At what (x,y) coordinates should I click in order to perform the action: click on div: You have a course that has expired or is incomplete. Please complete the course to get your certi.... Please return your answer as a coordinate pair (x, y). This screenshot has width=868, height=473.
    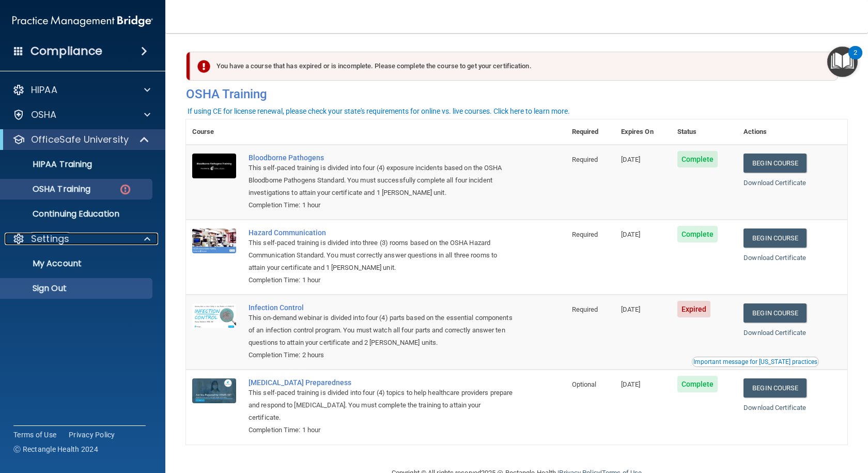
    Looking at the image, I should click on (514, 66).